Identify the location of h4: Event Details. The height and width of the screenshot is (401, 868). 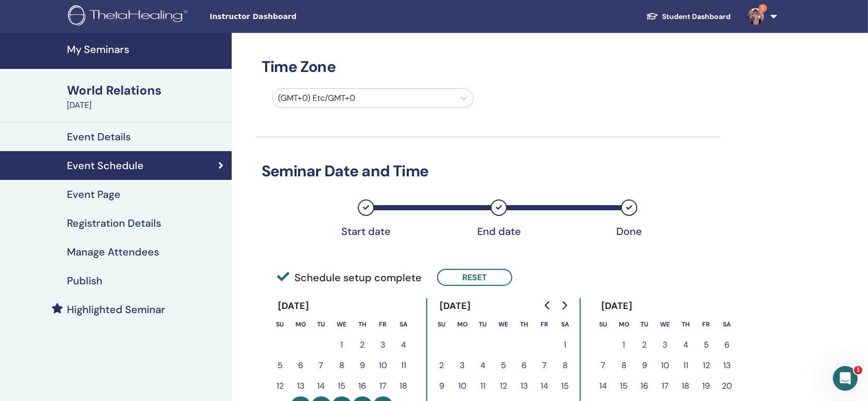
(99, 137).